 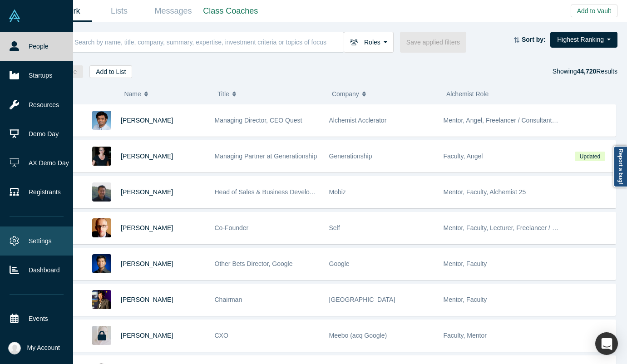 I want to click on a: Messages, so click(x=173, y=11).